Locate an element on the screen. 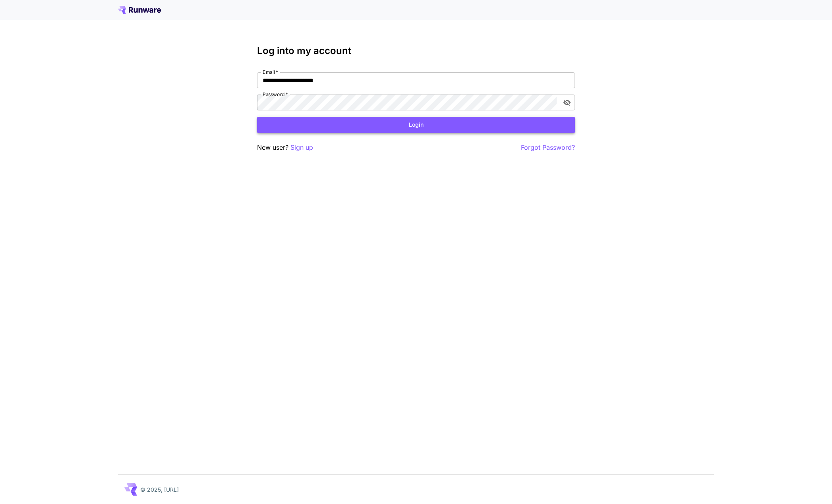 This screenshot has height=504, width=832. label: Email is located at coordinates (270, 72).